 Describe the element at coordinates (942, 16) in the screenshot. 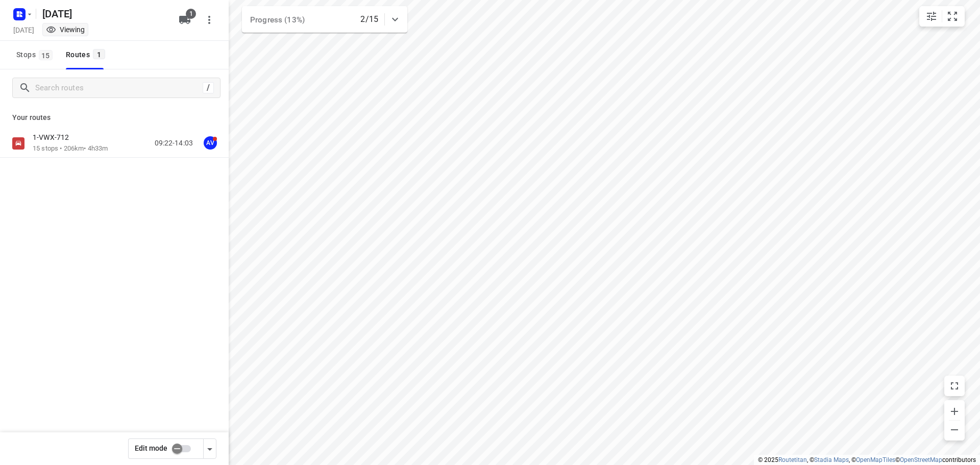

I see `div: small contained button group` at that location.